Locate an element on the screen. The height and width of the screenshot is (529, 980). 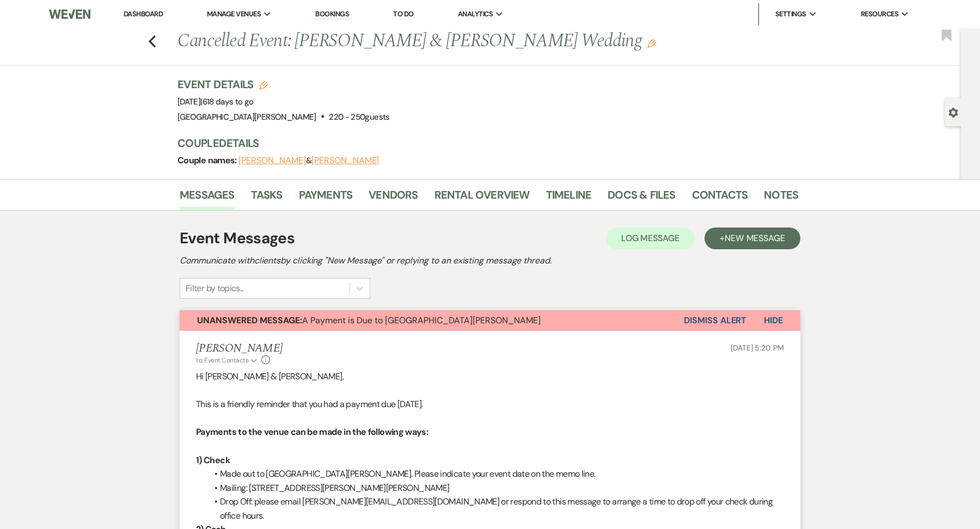
a: Dashboard is located at coordinates (143, 13).